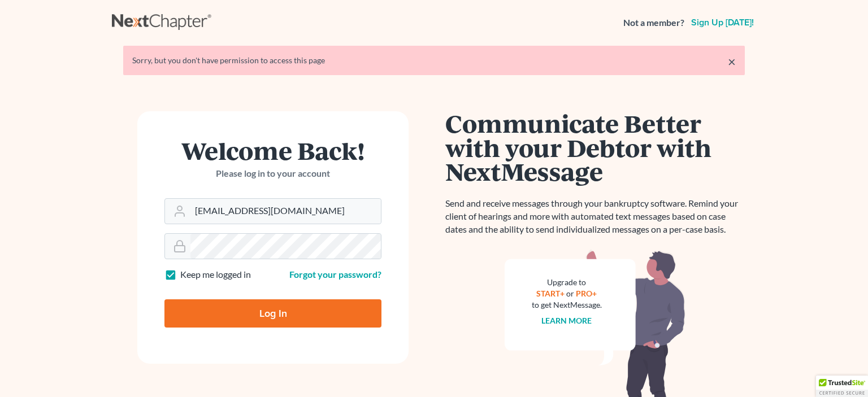 Image resolution: width=868 pixels, height=397 pixels. What do you see at coordinates (570, 293) in the screenshot?
I see `span: or` at bounding box center [570, 293].